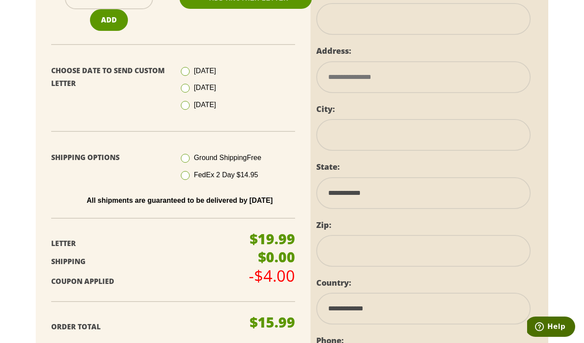  I want to click on label: Zip:, so click(324, 225).